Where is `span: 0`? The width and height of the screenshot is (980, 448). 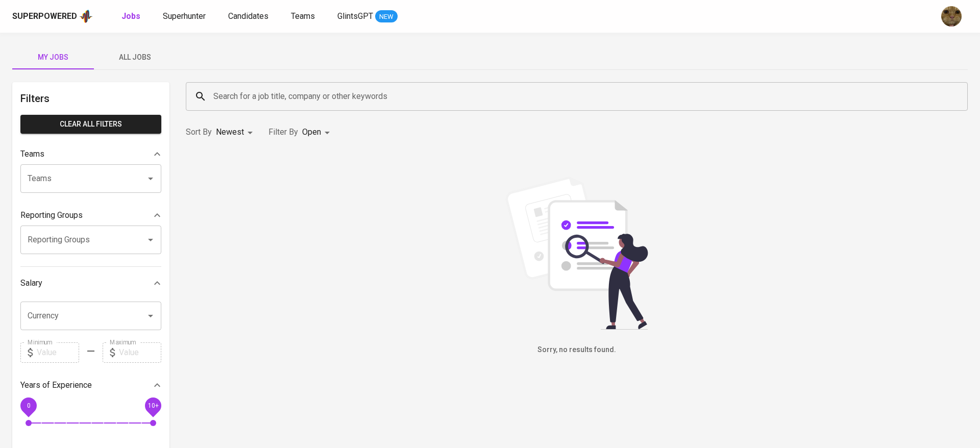 span: 0 is located at coordinates (28, 406).